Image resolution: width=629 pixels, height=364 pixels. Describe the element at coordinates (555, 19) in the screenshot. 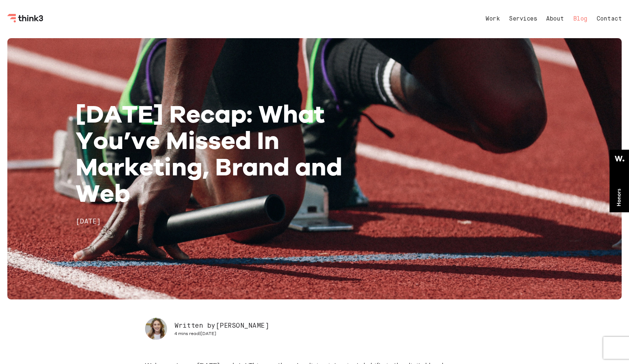

I see `a: About` at that location.